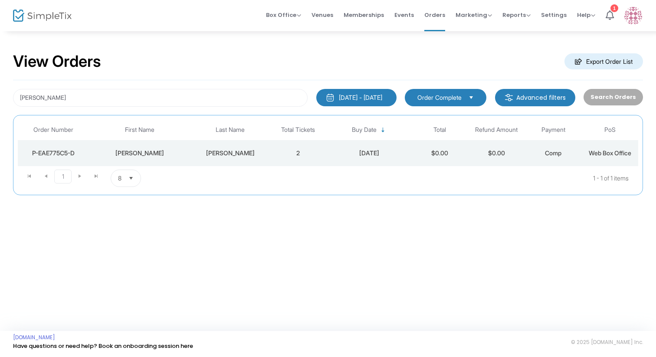 This screenshot has height=357, width=656. Describe the element at coordinates (383, 130) in the screenshot. I see `span: Sortable` at that location.